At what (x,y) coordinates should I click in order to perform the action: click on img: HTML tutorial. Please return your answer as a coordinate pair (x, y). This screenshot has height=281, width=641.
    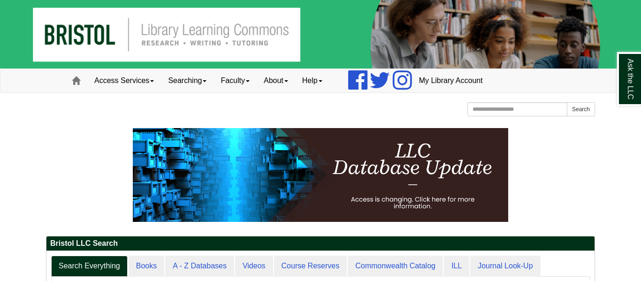
    Looking at the image, I should click on (320, 175).